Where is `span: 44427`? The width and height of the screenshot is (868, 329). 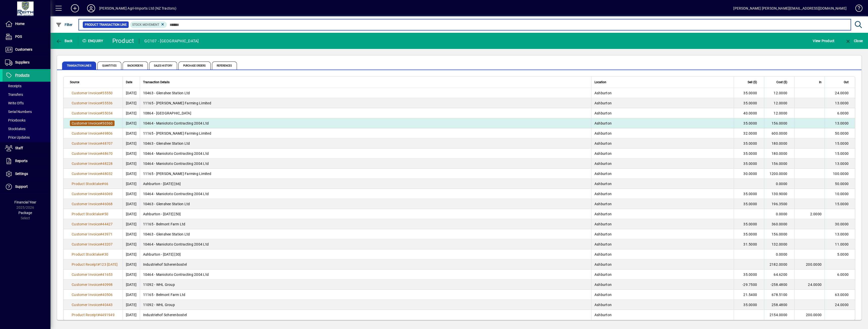
span: 44427 is located at coordinates (107, 224).